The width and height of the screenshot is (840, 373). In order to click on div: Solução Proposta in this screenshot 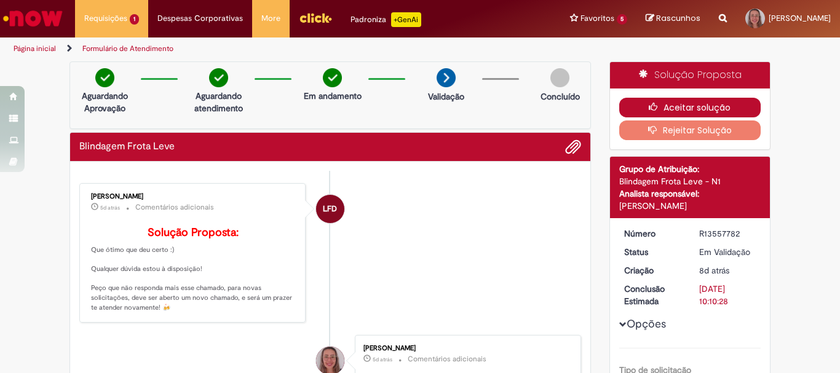, I will do `click(690, 75)`.